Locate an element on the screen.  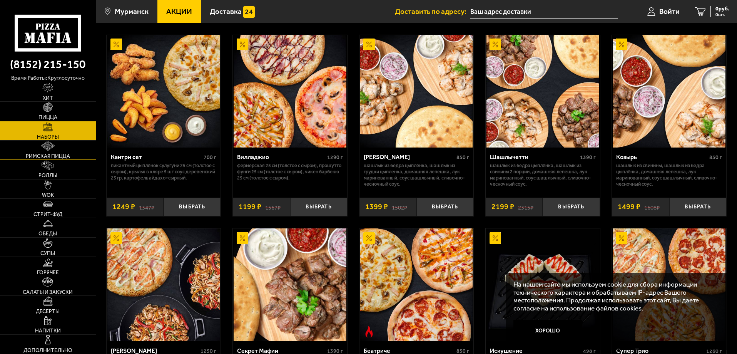
p: Пикантный цыплёнок сулугуни 25 см (толстое с сыром), крылья в кляре 5 шт соус деревенский 25 гр, ... is located at coordinates (164, 172).